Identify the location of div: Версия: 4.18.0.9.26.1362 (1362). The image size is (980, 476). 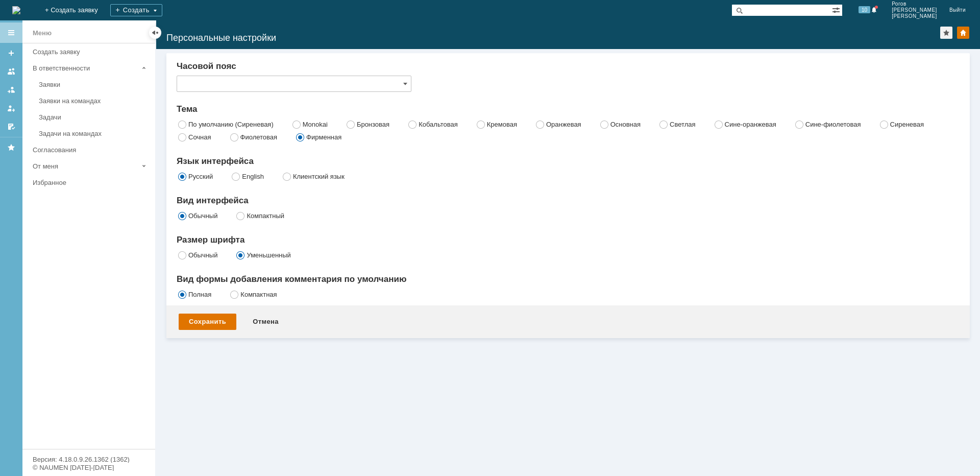
(89, 459).